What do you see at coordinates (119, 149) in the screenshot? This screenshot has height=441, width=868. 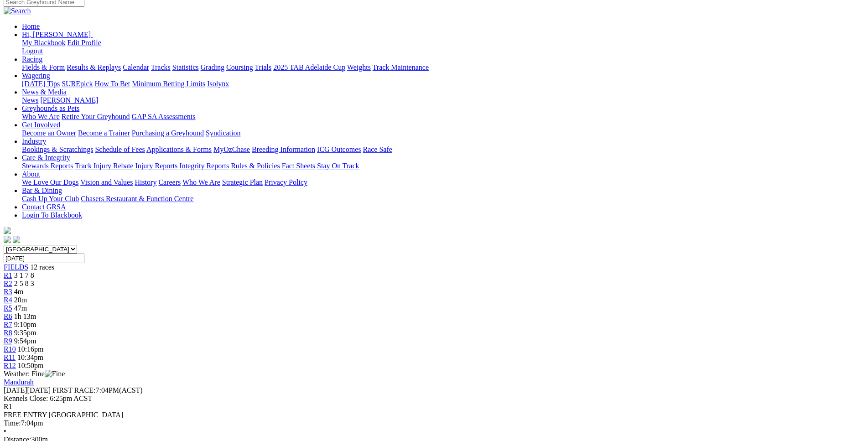 I see `a: Schedule of Fees` at bounding box center [119, 149].